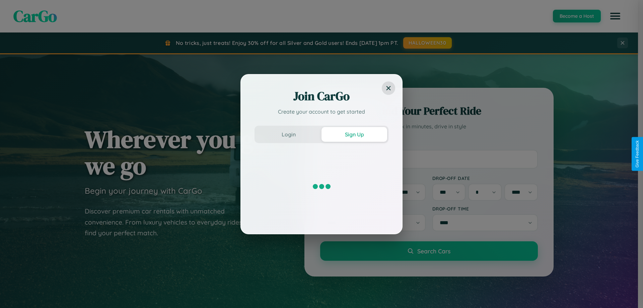 Image resolution: width=643 pixels, height=308 pixels. What do you see at coordinates (637, 154) in the screenshot?
I see `div: Give Feedback` at bounding box center [637, 154].